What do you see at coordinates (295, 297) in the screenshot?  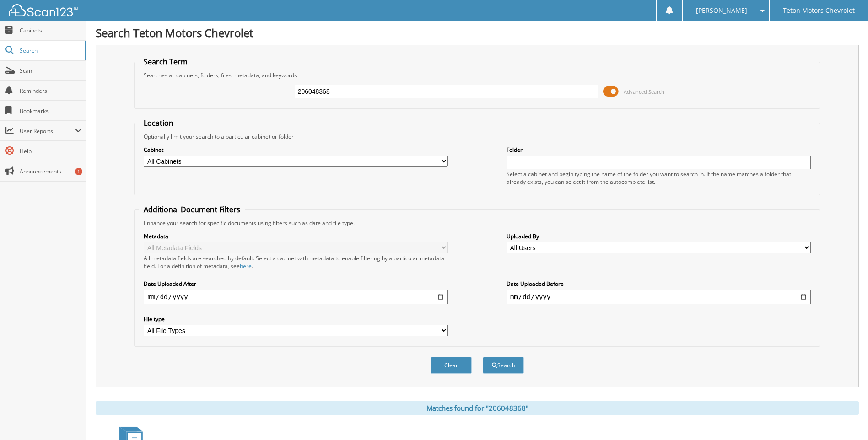 I see `input: start` at bounding box center [295, 297].